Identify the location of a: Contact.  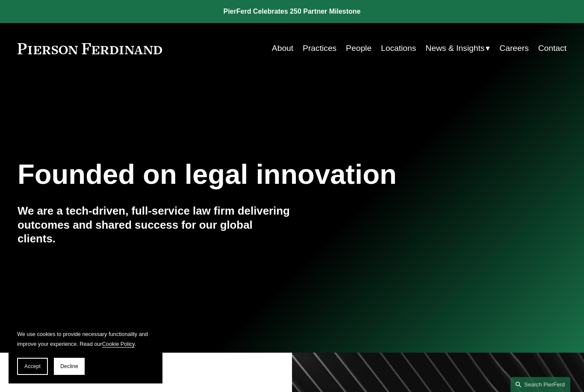
(552, 48).